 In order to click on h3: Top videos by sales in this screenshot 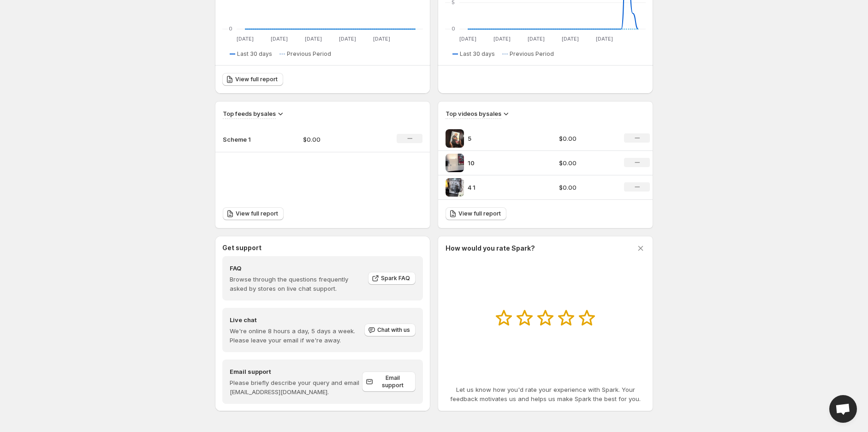, I will do `click(473, 113)`.